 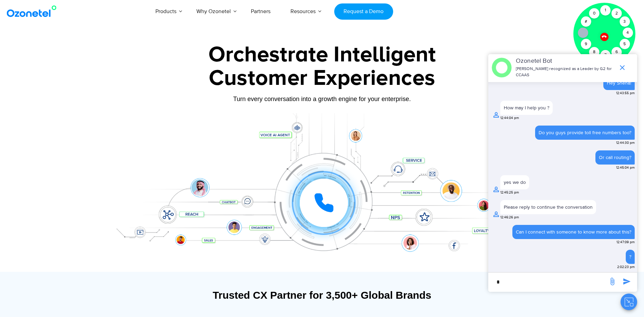 I want to click on div: 2, so click(x=617, y=14).